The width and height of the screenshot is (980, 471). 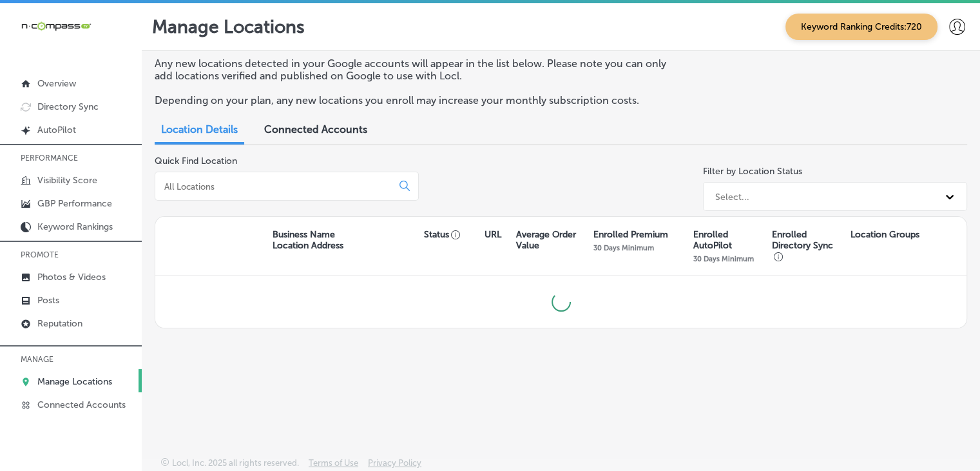 I want to click on p: Enrolled AutoPilot, so click(x=729, y=240).